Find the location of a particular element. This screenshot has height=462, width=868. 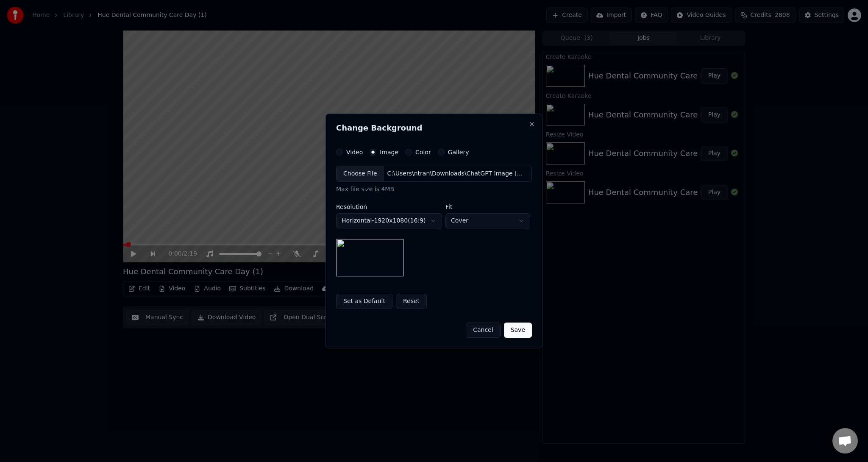

label: Color is located at coordinates (423, 152).